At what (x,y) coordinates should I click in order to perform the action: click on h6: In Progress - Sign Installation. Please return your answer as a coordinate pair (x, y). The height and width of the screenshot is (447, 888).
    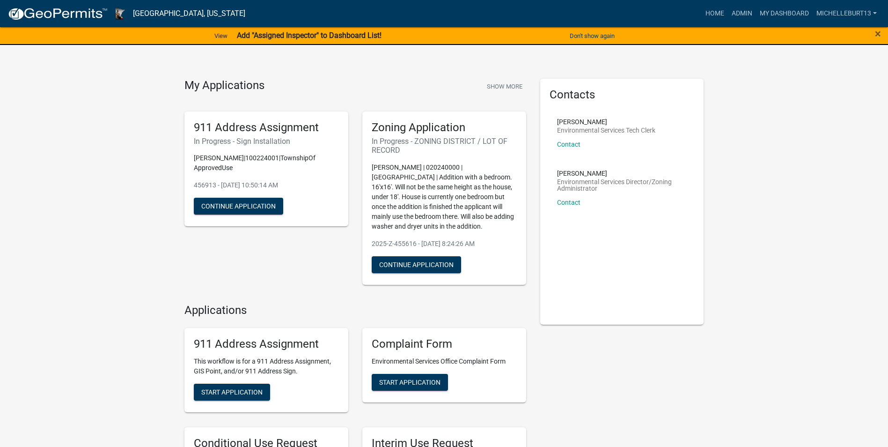
    Looking at the image, I should click on (266, 141).